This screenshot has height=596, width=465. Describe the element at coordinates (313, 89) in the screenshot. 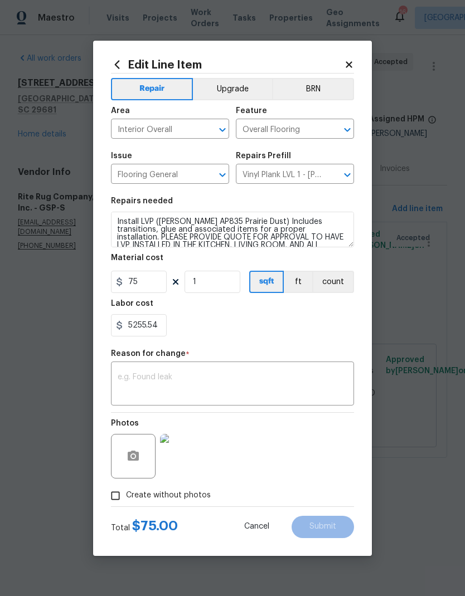

I see `button: BRN` at that location.